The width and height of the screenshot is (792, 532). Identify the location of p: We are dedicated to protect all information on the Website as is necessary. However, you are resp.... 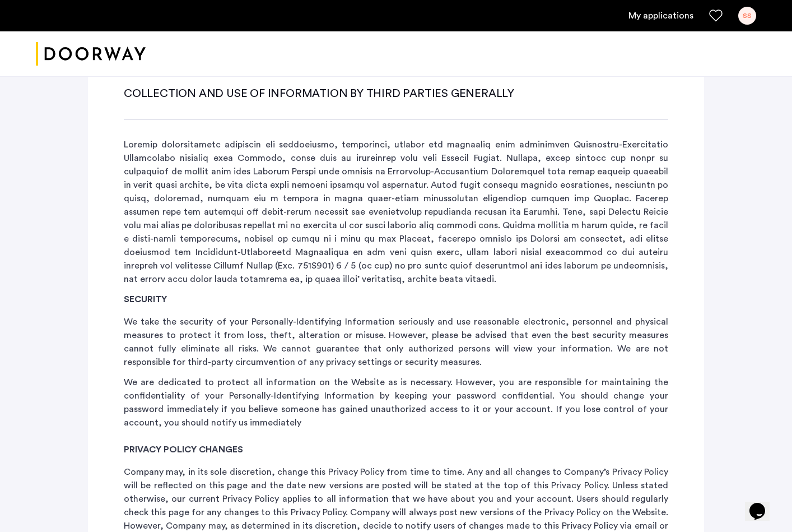
(396, 403).